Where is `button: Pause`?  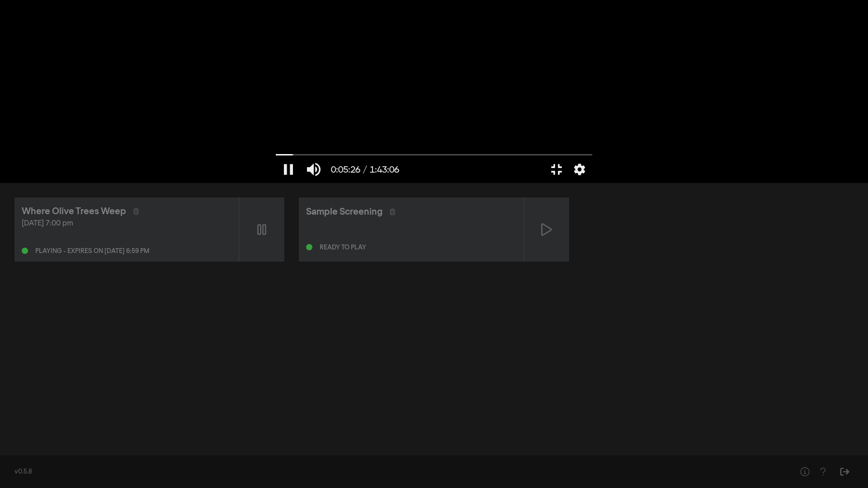
button: Pause is located at coordinates (288, 170).